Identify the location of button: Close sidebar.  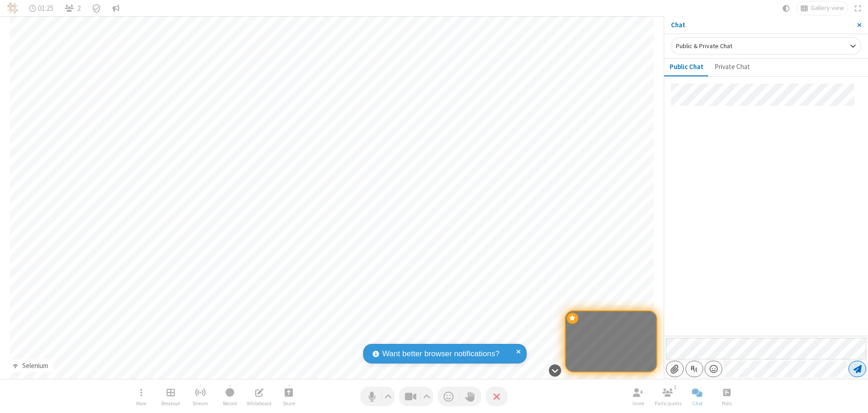
(859, 25).